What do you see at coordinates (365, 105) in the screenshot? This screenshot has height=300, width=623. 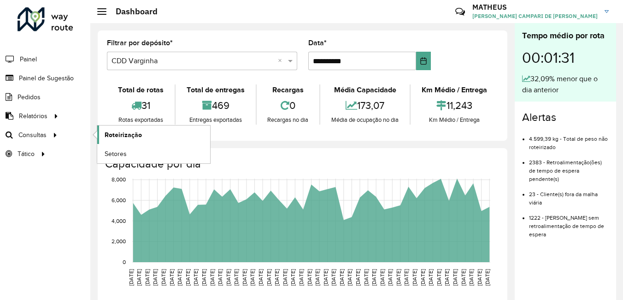 I see `div: 173,07` at bounding box center [365, 105].